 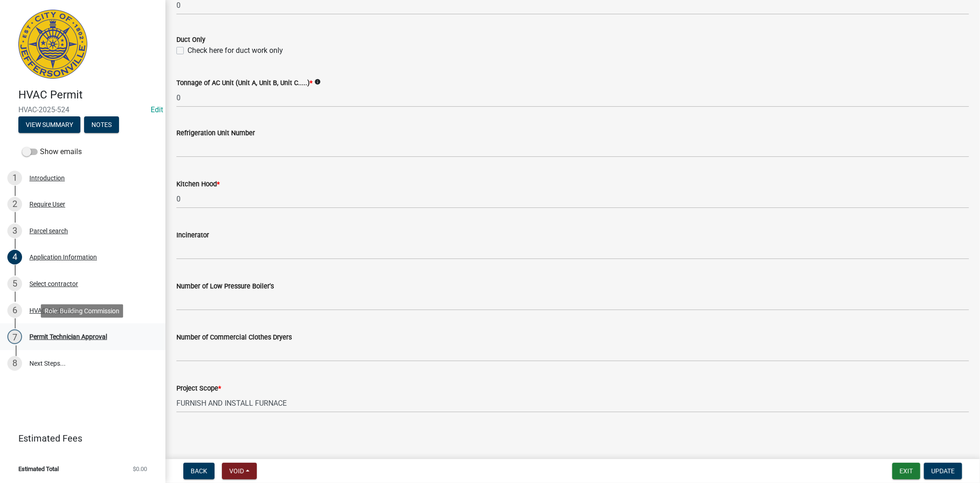 What do you see at coordinates (102, 125) in the screenshot?
I see `wm-modal-confirm: Notes` at bounding box center [102, 125].